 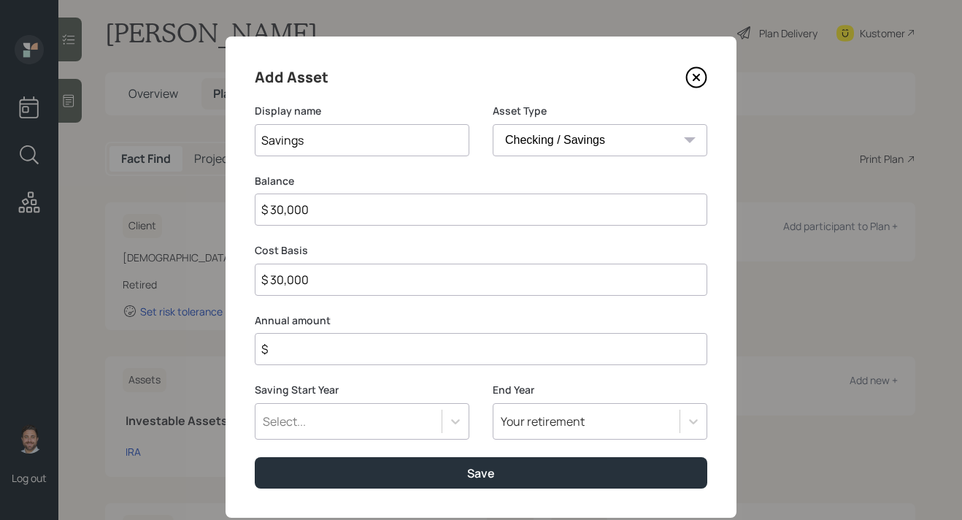 What do you see at coordinates (600, 390) in the screenshot?
I see `label: End Year` at bounding box center [600, 390].